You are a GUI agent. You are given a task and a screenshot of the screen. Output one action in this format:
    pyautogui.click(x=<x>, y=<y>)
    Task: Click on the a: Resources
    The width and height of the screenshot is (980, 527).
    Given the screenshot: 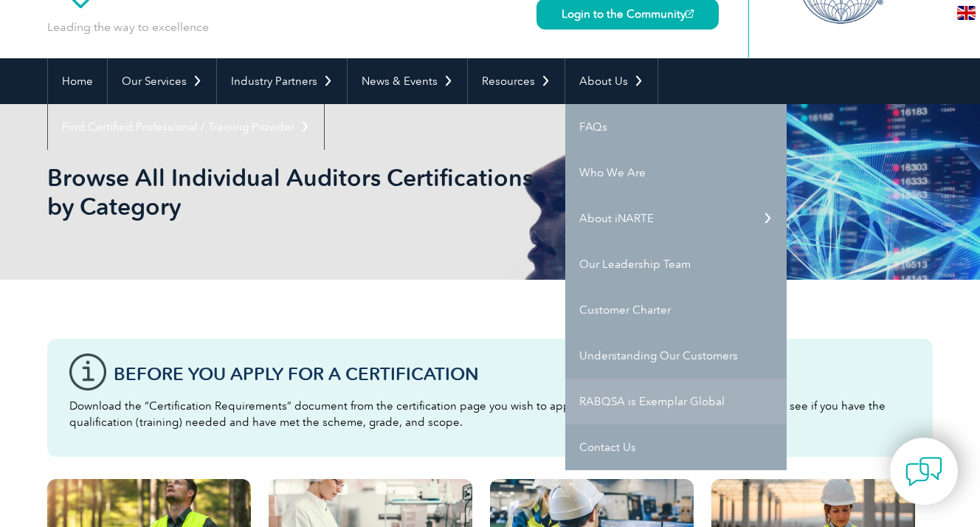 What is the action you would take?
    pyautogui.click(x=516, y=81)
    